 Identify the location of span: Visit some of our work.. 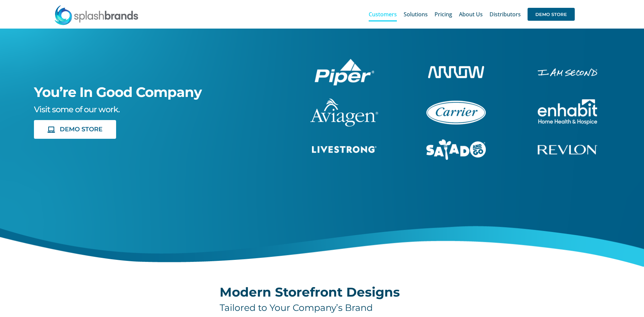
(77, 109).